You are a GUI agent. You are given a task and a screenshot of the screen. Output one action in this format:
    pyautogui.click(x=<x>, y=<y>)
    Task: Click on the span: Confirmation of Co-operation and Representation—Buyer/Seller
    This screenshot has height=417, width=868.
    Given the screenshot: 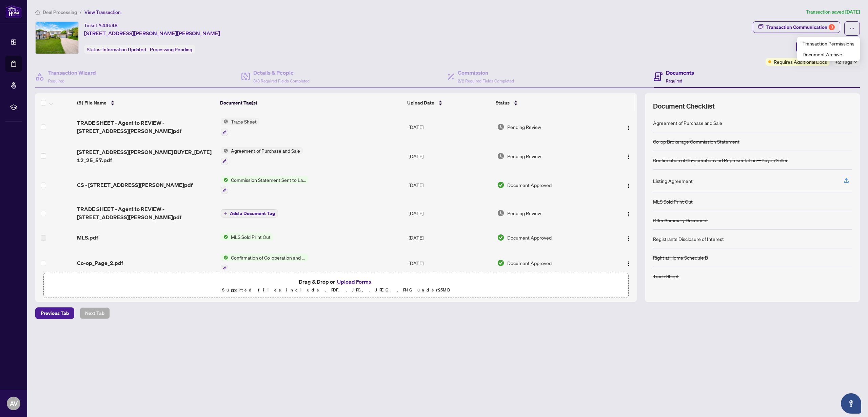 What is the action you would take?
    pyautogui.click(x=268, y=257)
    